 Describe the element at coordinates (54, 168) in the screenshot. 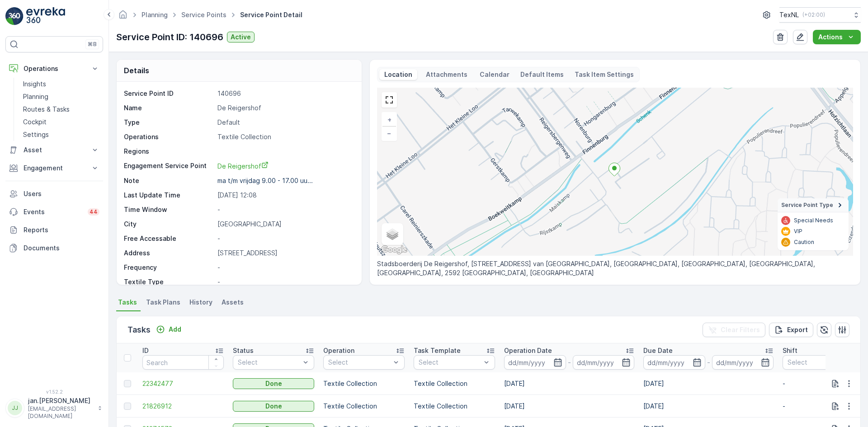

I see `p: Engagement` at that location.